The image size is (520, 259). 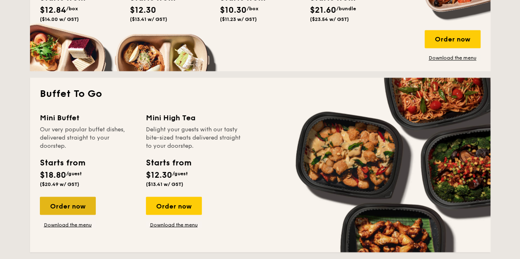 What do you see at coordinates (59, 19) in the screenshot?
I see `span: ($14.00 w/ GST)` at bounding box center [59, 19].